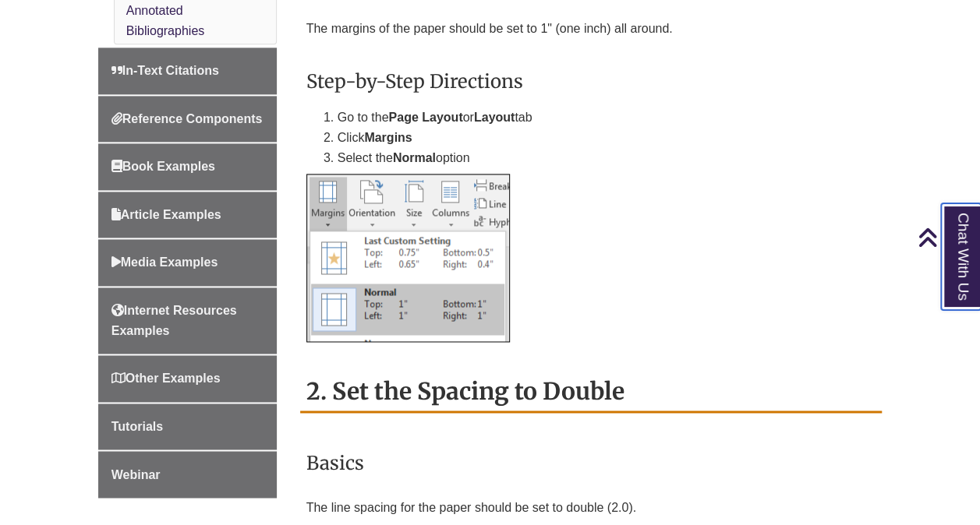 The width and height of the screenshot is (980, 525). Describe the element at coordinates (591, 29) in the screenshot. I see `p: The margins of the paper should be set to 1" (one inch) all around.` at that location.